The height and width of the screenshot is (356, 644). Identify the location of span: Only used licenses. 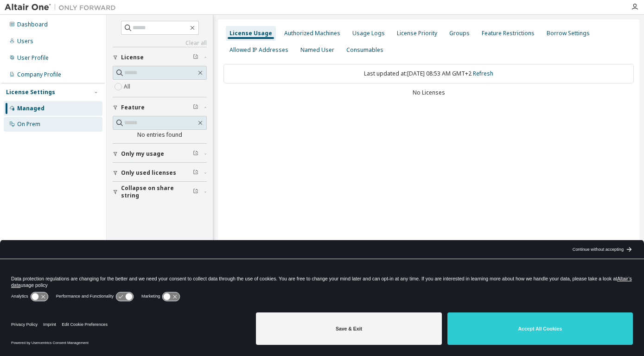
(148, 173).